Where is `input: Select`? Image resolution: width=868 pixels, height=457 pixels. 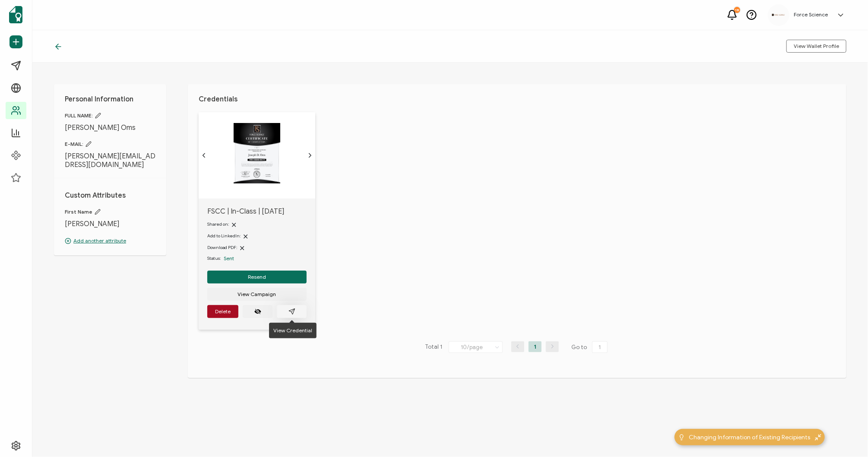 input: Select is located at coordinates (476, 347).